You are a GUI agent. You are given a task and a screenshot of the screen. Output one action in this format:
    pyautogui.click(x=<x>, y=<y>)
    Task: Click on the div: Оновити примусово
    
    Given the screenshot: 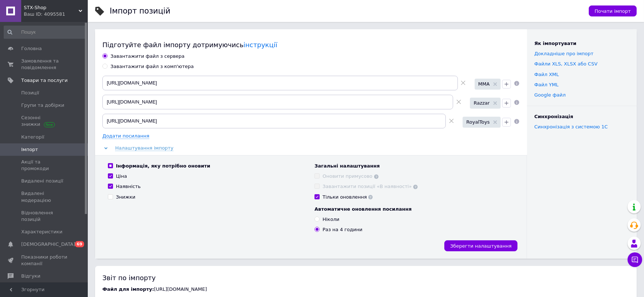 What is the action you would take?
    pyautogui.click(x=350, y=176)
    